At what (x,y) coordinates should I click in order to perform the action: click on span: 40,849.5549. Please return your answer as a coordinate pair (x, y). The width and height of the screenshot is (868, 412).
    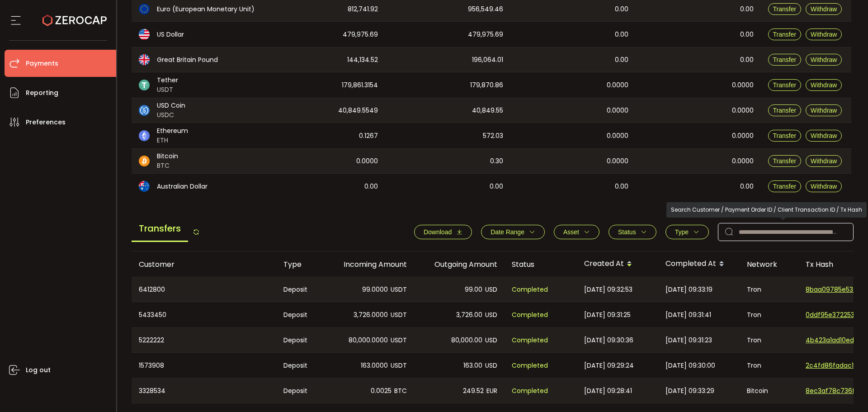
    Looking at the image, I should click on (358, 111).